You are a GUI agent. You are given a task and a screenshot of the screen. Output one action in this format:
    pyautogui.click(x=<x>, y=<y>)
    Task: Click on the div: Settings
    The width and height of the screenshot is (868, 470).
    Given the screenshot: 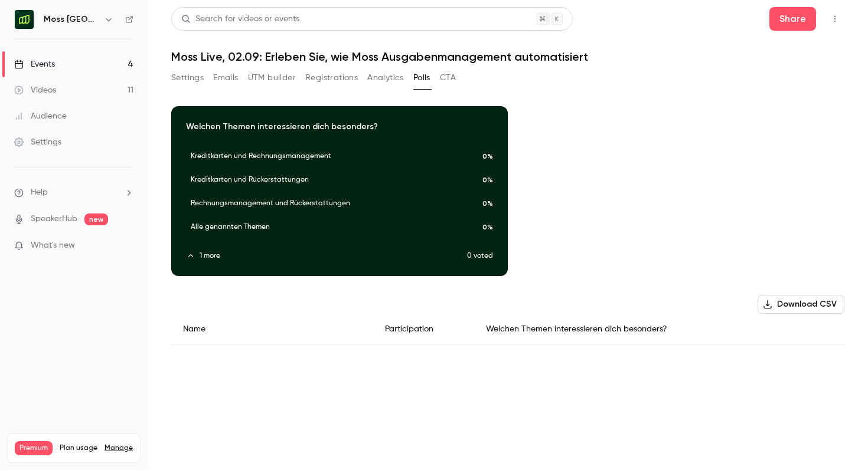 What is the action you would take?
    pyautogui.click(x=38, y=142)
    